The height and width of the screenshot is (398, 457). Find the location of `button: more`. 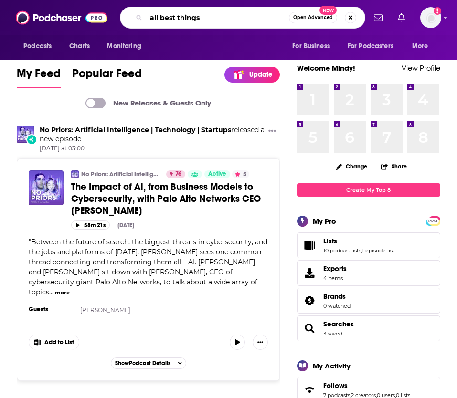

button: more is located at coordinates (62, 293).